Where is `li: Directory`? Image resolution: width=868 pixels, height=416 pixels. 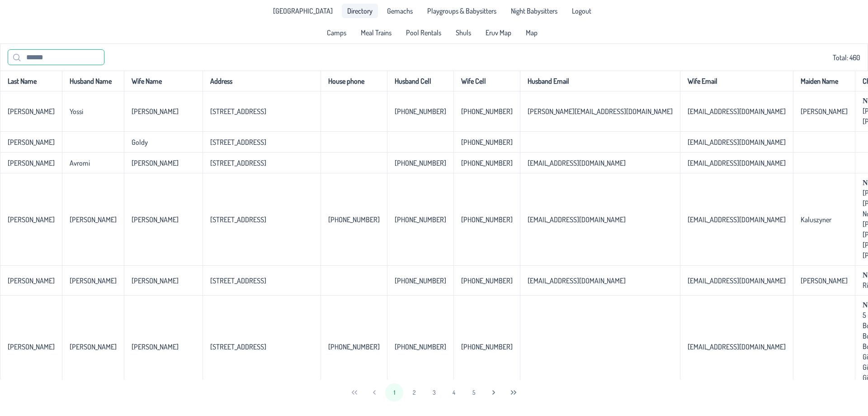
li: Directory is located at coordinates (360, 11).